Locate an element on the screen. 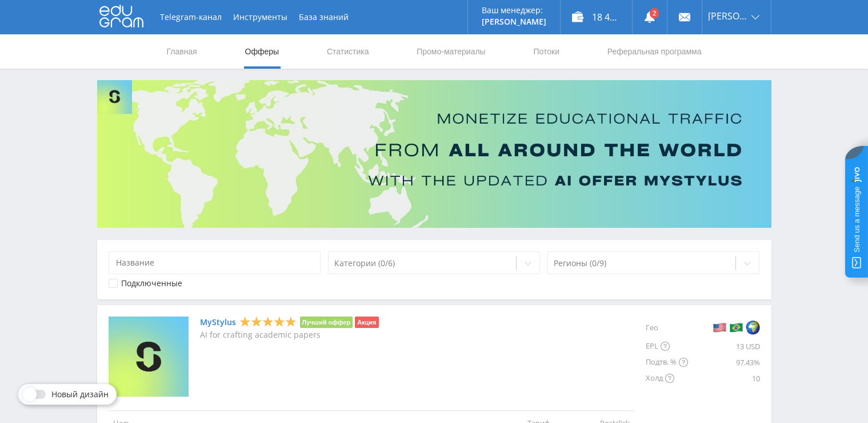 The image size is (868, 423). a: Офферы is located at coordinates (263, 52).